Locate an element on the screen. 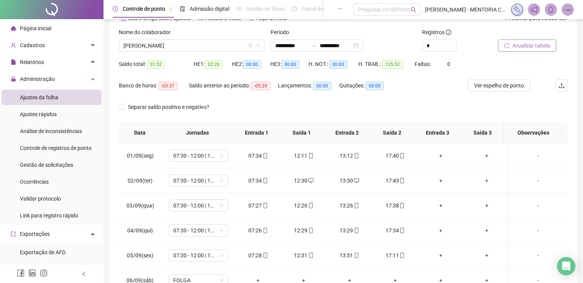 This screenshot has width=583, height=283. span: notification is located at coordinates (534, 10).